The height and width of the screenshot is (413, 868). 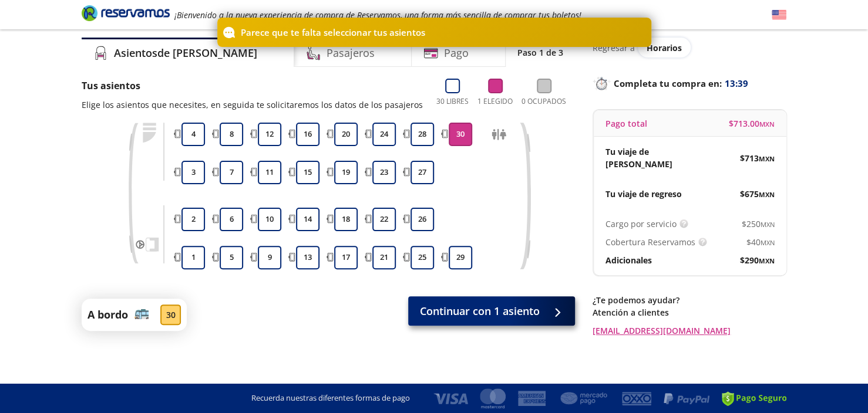 I want to click on i: Brand Logo, so click(x=125, y=13).